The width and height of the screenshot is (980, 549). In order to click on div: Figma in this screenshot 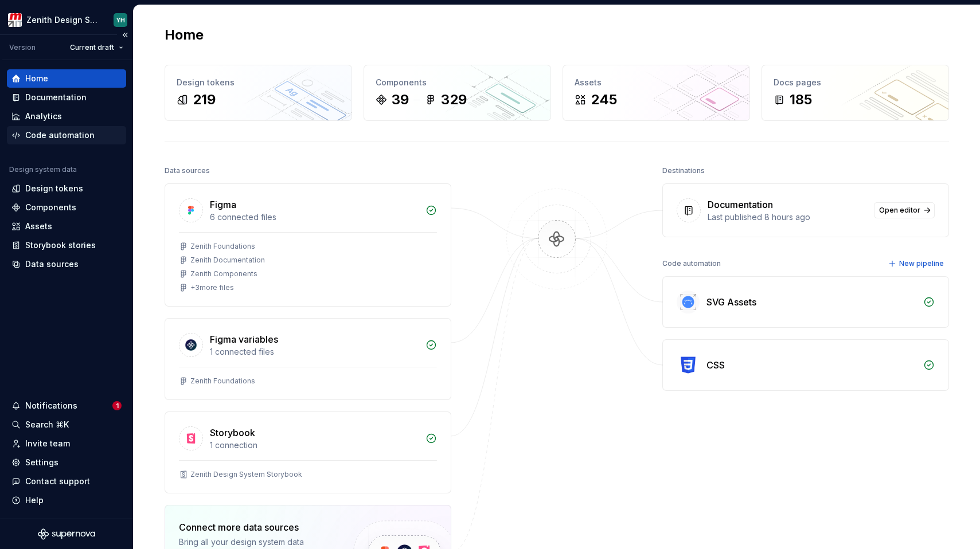, I will do `click(223, 205)`.